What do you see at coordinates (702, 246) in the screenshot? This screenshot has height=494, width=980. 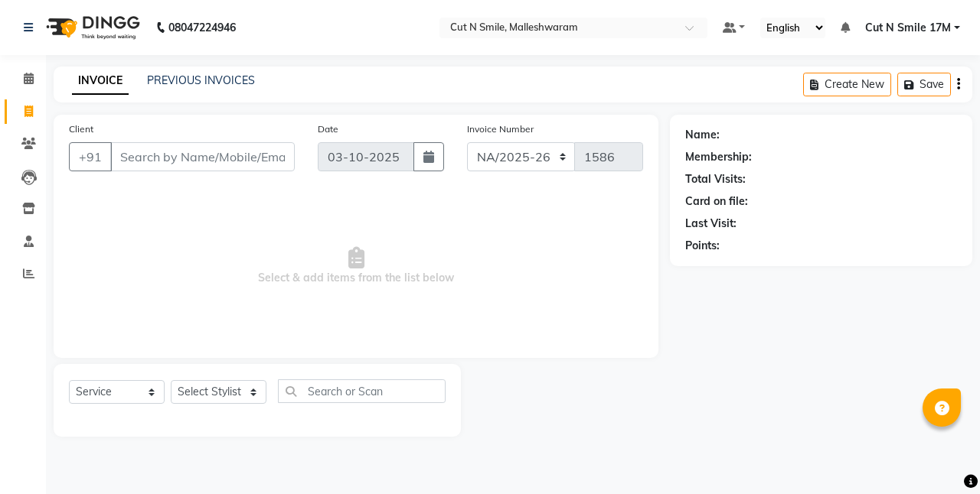 I see `div: Points:` at bounding box center [702, 246].